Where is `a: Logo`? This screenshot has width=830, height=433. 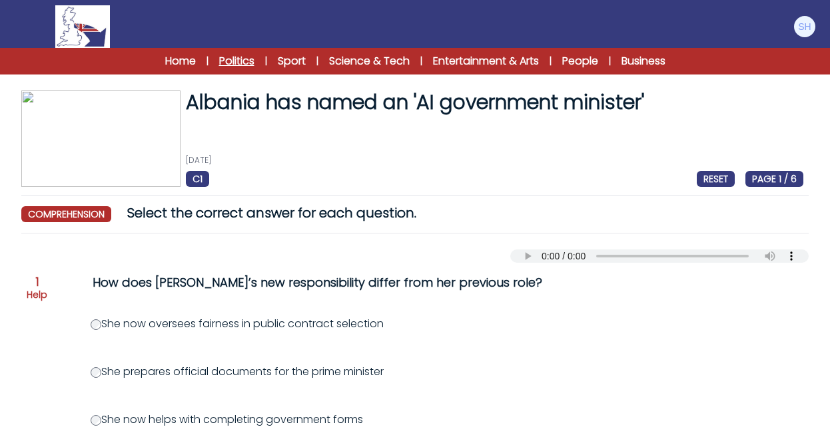
a: Logo is located at coordinates (83, 27).